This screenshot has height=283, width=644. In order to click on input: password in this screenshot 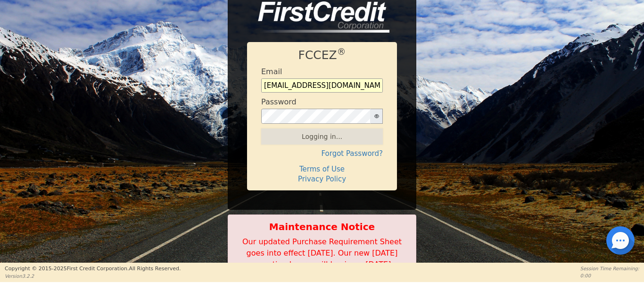, I will do `click(316, 116)`.